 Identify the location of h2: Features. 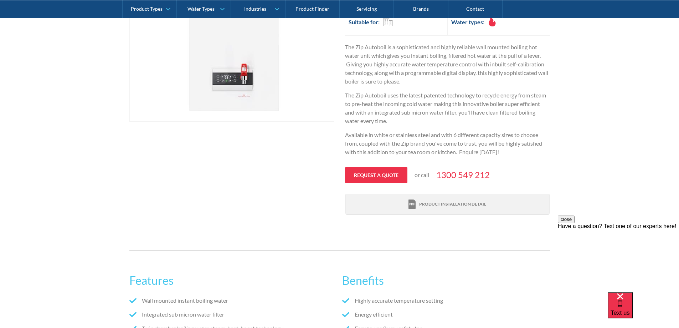
(233, 280).